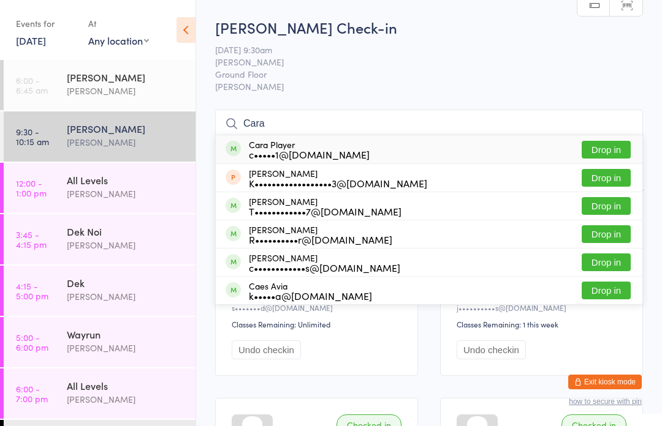 The image size is (662, 426). What do you see at coordinates (419, 74) in the screenshot?
I see `span: Ground Floor` at bounding box center [419, 74].